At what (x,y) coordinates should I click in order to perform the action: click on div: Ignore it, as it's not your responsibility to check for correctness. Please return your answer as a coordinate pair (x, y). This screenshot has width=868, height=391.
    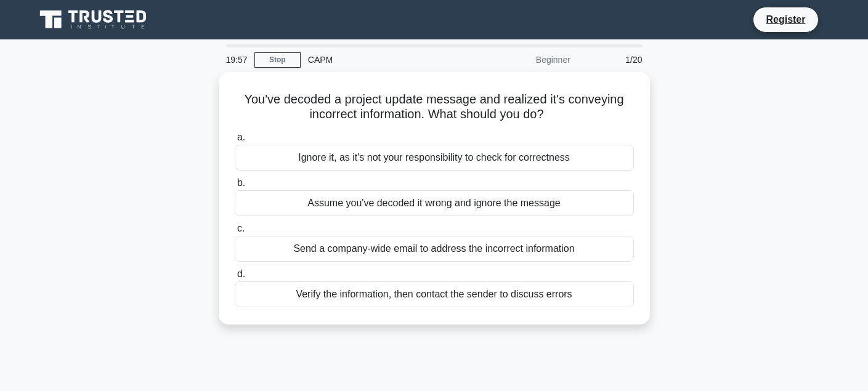
    Looking at the image, I should click on (434, 157).